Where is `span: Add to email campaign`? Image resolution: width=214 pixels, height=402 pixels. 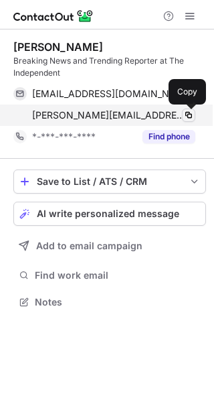 span: Add to email campaign is located at coordinates (89, 246).